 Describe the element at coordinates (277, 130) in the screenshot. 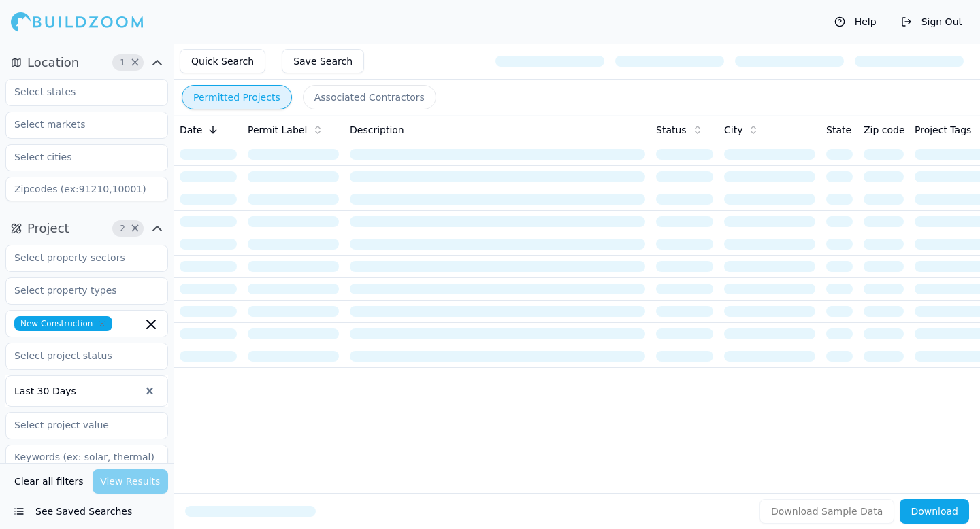

I see `span: Permit Label` at that location.